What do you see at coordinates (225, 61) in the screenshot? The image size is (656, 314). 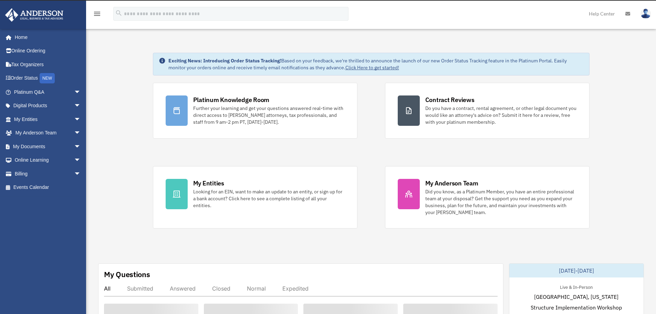 I see `strong: Exciting News: Introducing Order Status Tracking!` at bounding box center [225, 61].